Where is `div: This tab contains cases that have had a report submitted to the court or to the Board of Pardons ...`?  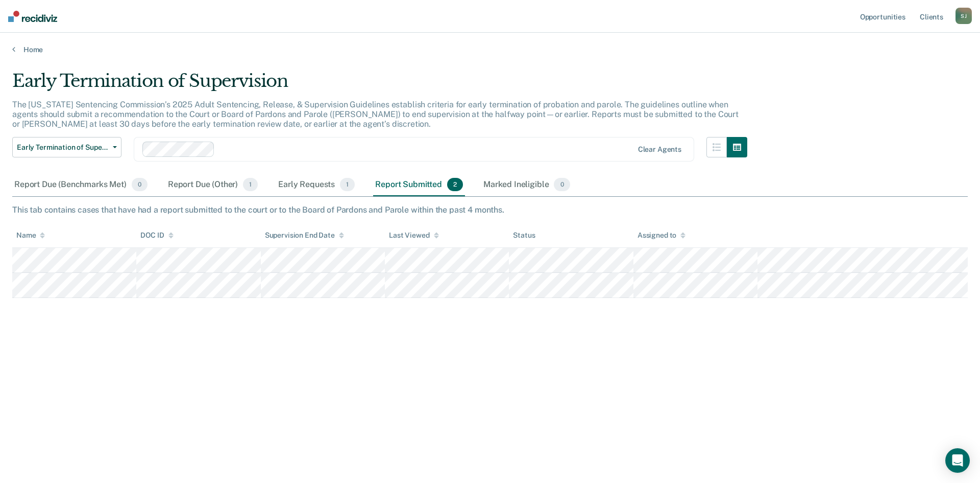 div: This tab contains cases that have had a report submitted to the court or to the Board of Pardons ... is located at coordinates (490, 210).